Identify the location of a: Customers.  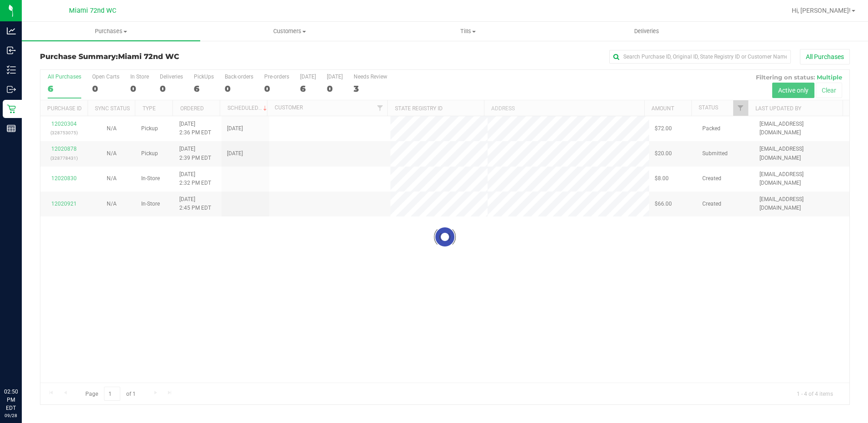
(289, 31).